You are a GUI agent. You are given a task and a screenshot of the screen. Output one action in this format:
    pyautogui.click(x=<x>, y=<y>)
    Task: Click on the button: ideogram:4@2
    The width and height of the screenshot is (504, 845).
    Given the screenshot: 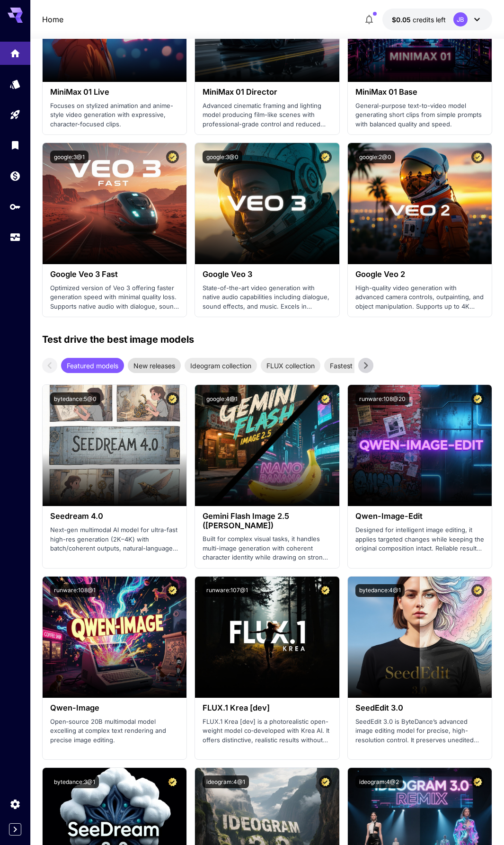 What is the action you would take?
    pyautogui.click(x=379, y=781)
    